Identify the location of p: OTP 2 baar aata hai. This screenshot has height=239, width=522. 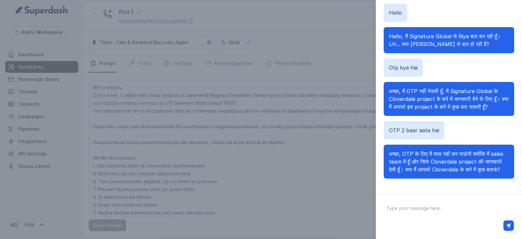
(414, 130).